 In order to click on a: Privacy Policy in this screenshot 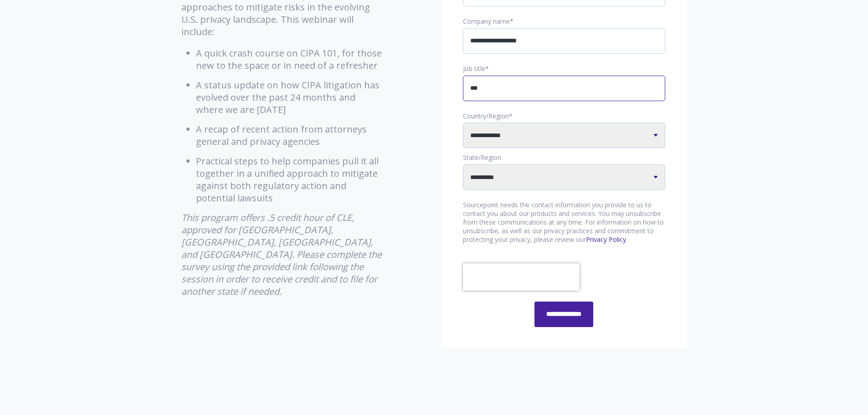, I will do `click(606, 239)`.